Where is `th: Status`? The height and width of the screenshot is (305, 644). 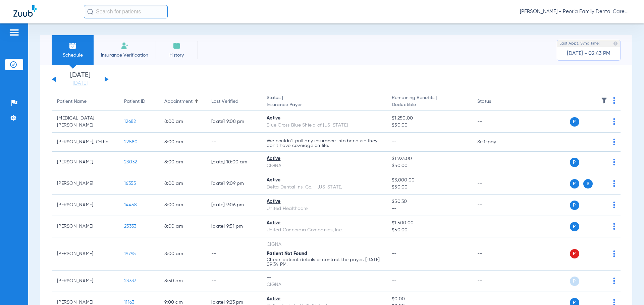 th: Status is located at coordinates (494, 102).